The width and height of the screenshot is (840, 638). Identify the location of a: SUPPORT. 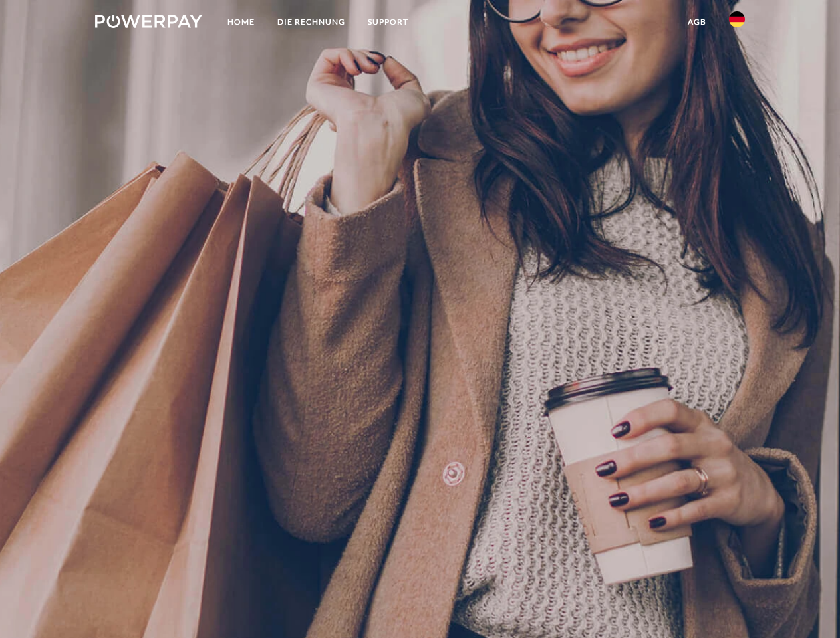
(387, 22).